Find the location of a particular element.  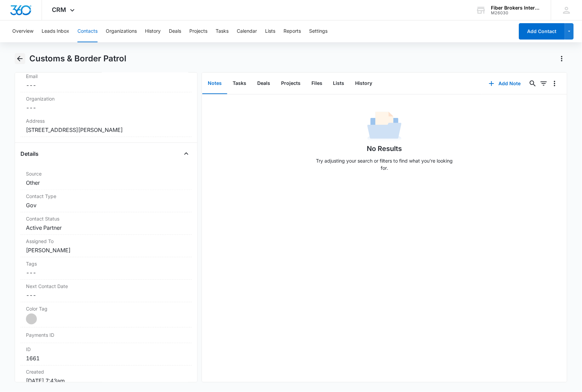

h1: Customs & Border Patrol is located at coordinates (78, 59).